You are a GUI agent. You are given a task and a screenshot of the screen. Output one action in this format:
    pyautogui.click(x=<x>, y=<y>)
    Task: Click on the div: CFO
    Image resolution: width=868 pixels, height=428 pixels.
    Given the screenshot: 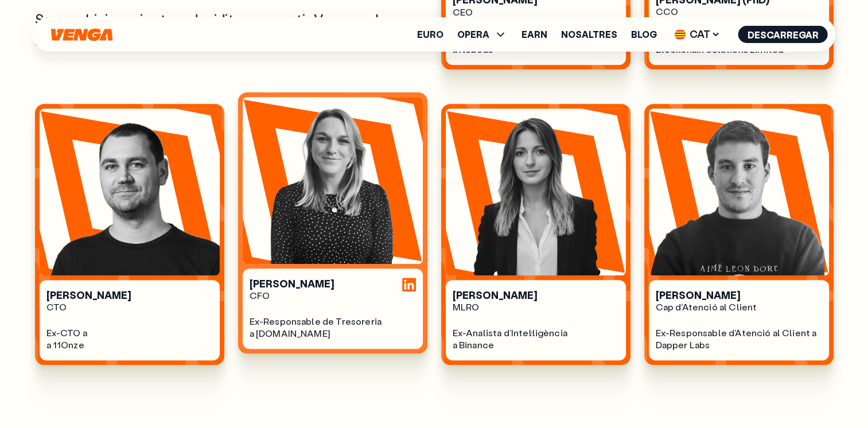 What is the action you would take?
    pyautogui.click(x=333, y=295)
    